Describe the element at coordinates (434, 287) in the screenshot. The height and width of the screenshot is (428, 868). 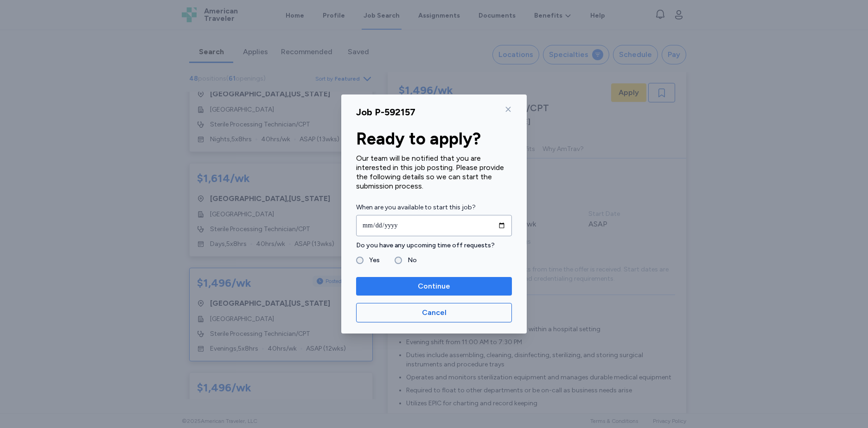
I see `button: Continue` at that location.